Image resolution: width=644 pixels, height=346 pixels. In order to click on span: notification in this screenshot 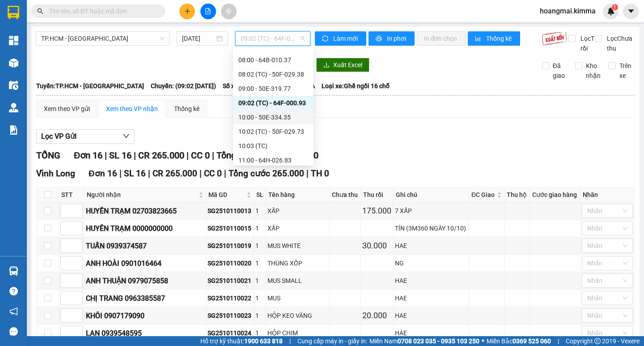, I will do `click(14, 311)`.